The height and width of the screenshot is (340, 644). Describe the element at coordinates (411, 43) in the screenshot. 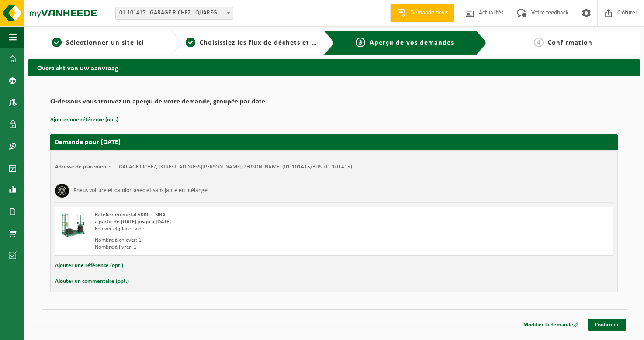

I see `span: Aperçu de vos demandes` at that location.